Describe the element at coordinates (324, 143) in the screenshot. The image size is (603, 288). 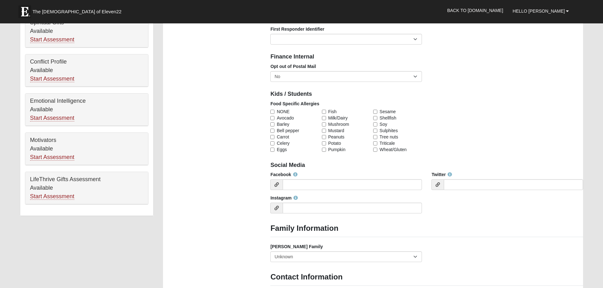
I see `input: Potato` at that location.